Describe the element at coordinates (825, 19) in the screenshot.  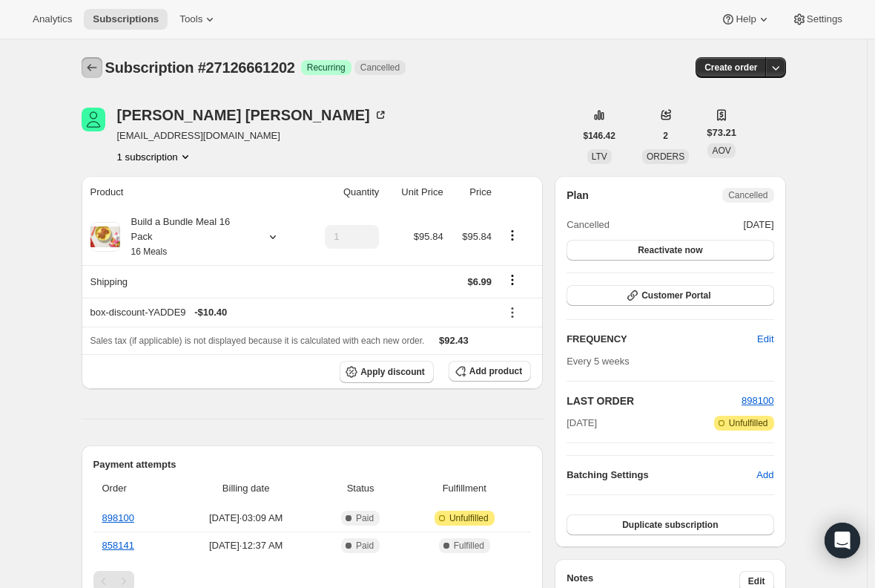
I see `span: Settings` at that location.